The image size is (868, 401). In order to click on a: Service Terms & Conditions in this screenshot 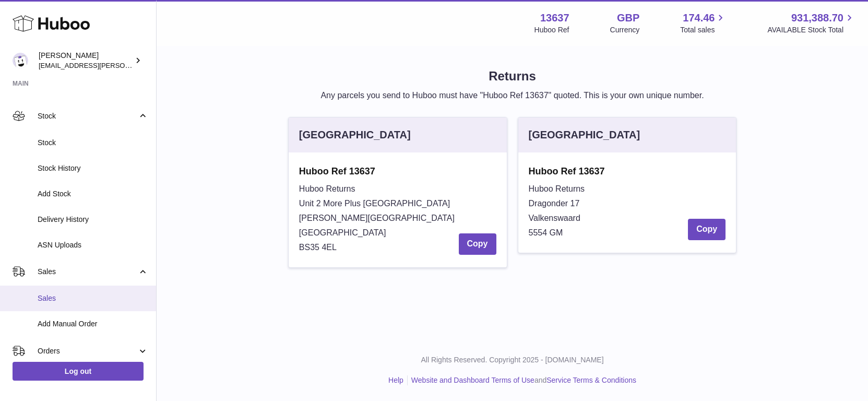, I will do `click(592, 380)`.